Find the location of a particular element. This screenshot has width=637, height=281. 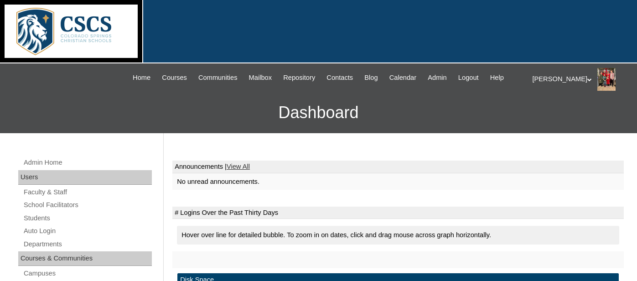

img: Stephanie Phillips is located at coordinates (607, 79).